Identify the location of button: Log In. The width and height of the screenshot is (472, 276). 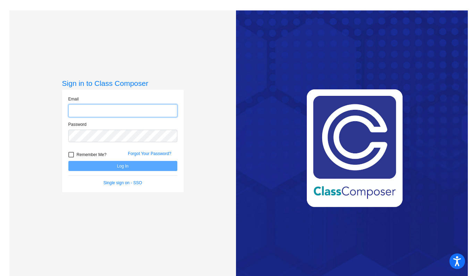
(123, 166).